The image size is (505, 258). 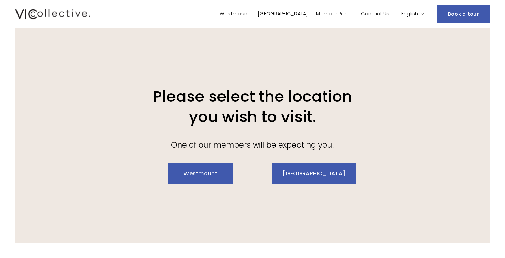 I want to click on p: One of our members will be expecting you!, so click(x=253, y=145).